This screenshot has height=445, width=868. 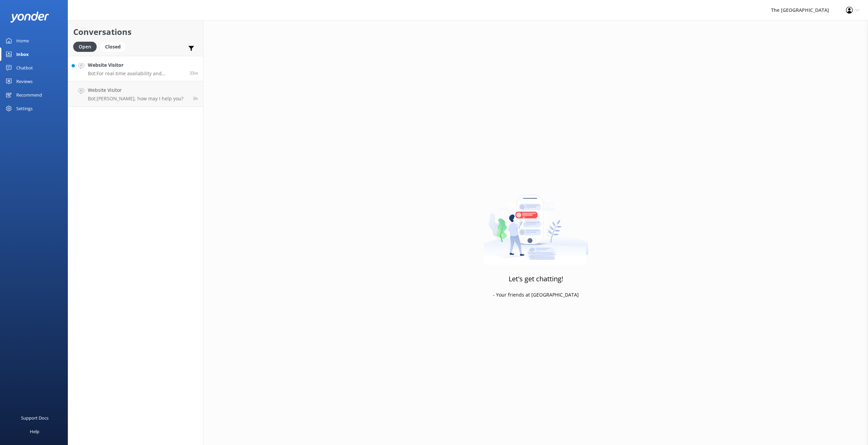 What do you see at coordinates (193, 73) in the screenshot?
I see `span: Oct 04 2025 03:22am (UTC -10:00) Pacific/Honolulu` at bounding box center [193, 73].